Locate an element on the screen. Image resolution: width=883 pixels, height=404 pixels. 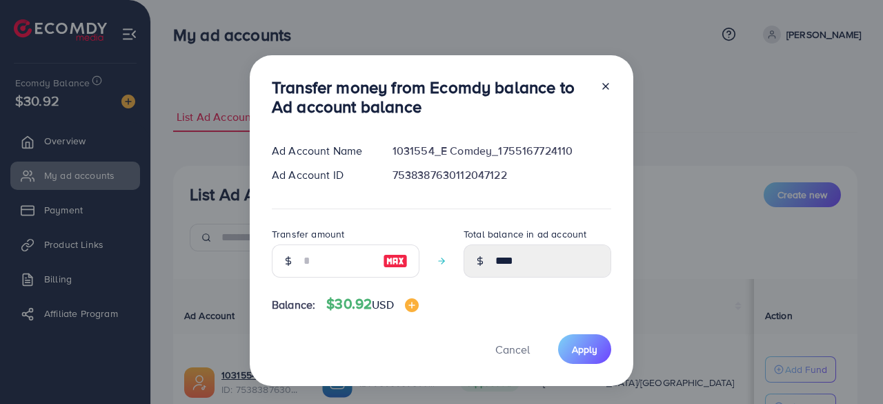
label: Total balance in ad account is located at coordinates (525, 234).